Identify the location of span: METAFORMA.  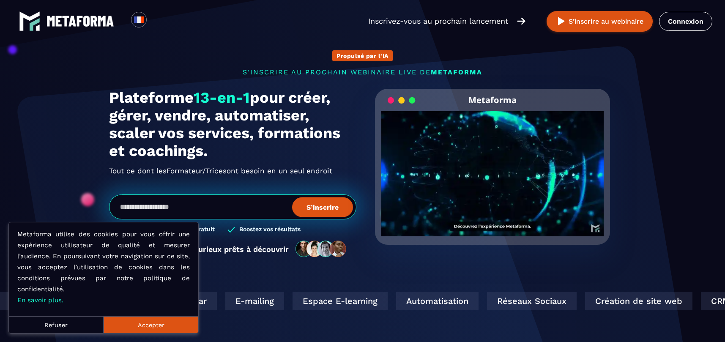
(456, 72).